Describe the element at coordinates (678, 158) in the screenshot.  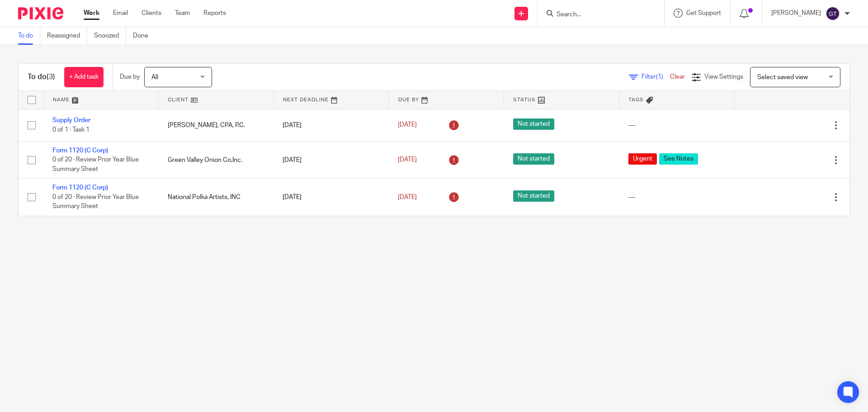
I see `span: See Notes` at that location.